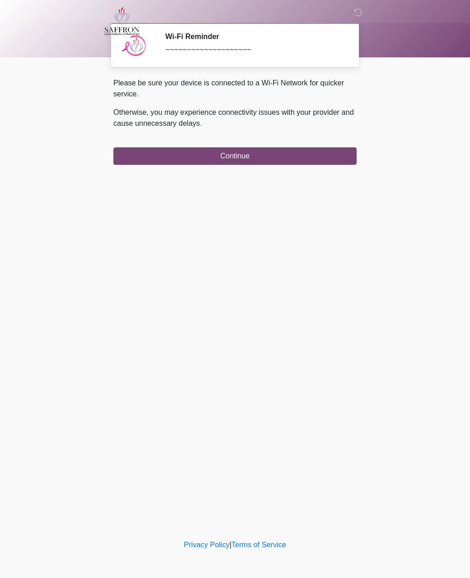 The width and height of the screenshot is (470, 578). What do you see at coordinates (235, 89) in the screenshot?
I see `p: Please be sure your device is connected to a Wi-Fi Network for quicker service.` at bounding box center [235, 89].